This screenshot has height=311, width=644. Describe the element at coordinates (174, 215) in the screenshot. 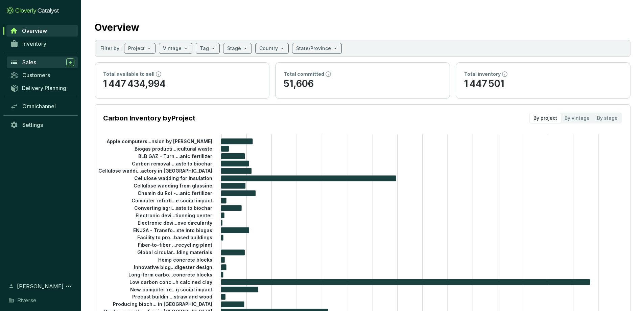

I see `tspan: Electronic devi...tionning center` at that location.